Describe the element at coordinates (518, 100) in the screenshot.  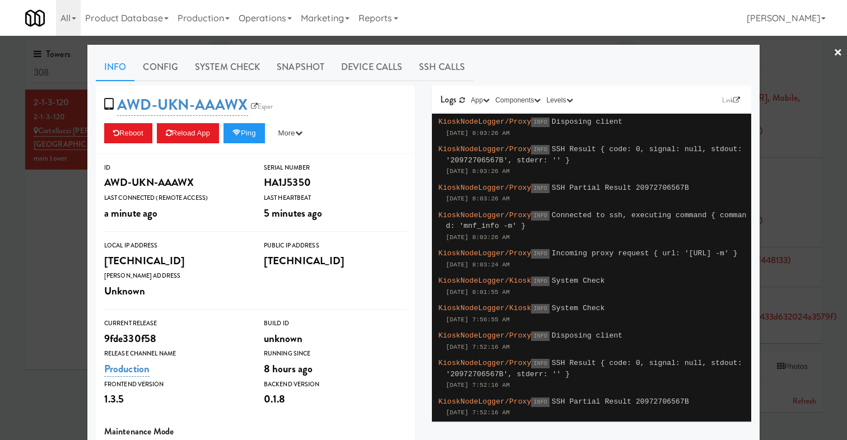
I see `button: Components` at that location.